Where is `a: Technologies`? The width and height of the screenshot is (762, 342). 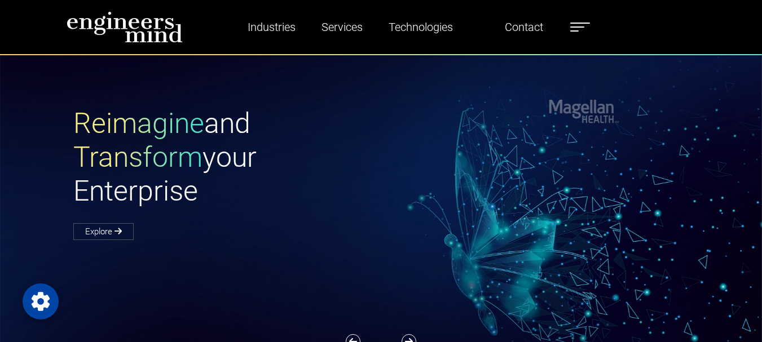 a: Technologies is located at coordinates (421, 27).